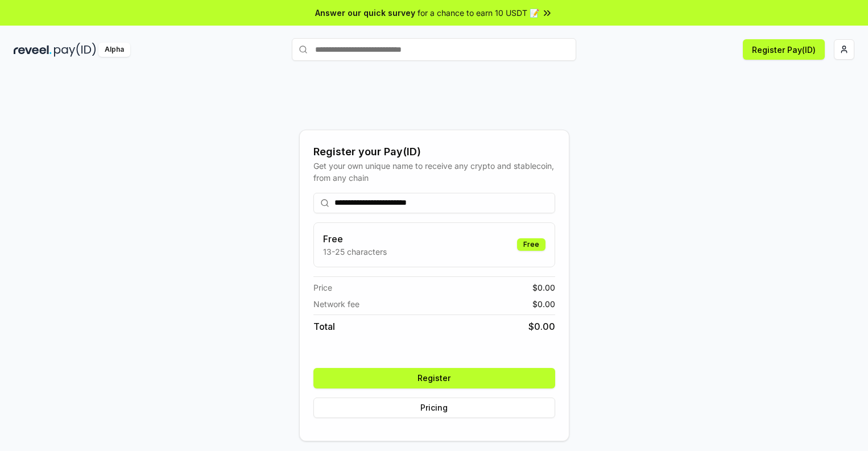 Image resolution: width=868 pixels, height=451 pixels. Describe the element at coordinates (114, 50) in the screenshot. I see `div: Alpha` at that location.